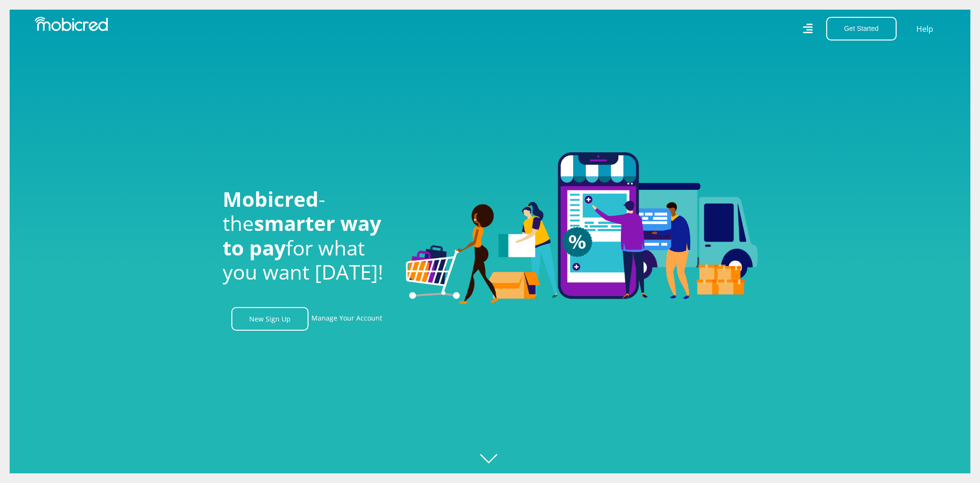  I want to click on a: Help, so click(924, 29).